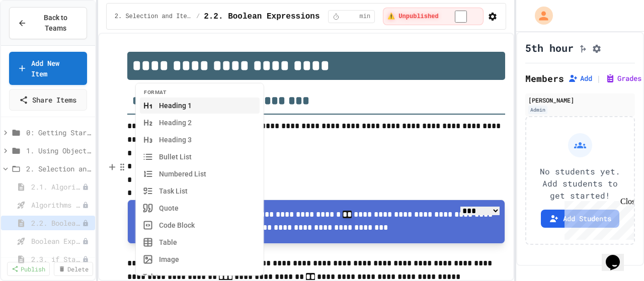 The height and width of the screenshot is (281, 644). Describe the element at coordinates (57, 205) in the screenshot. I see `span: Algorithms with Selection and Repetition - Topic 2.1` at that location.